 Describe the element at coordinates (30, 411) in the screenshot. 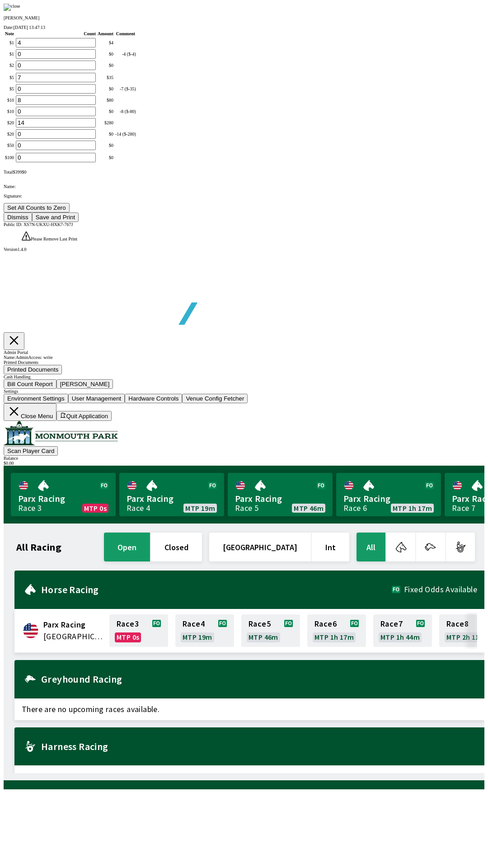

I see `button: Close Menu` at that location.